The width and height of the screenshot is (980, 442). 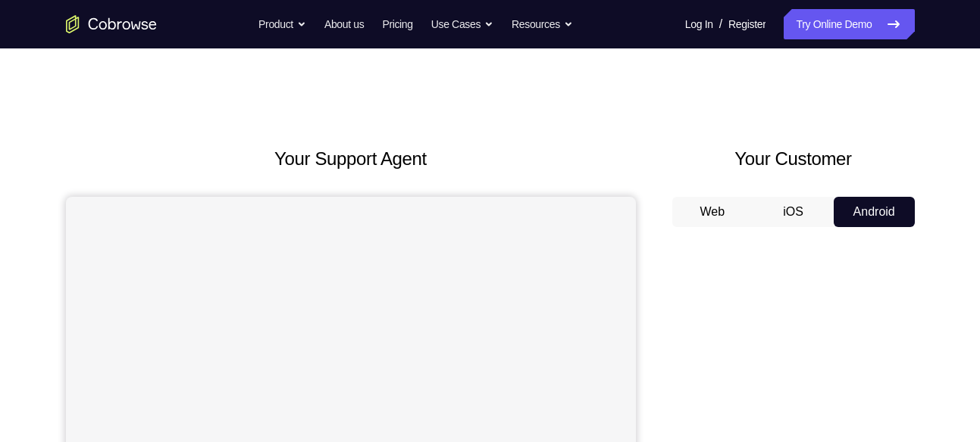 What do you see at coordinates (112, 24) in the screenshot?
I see `a: Go to the home page` at bounding box center [112, 24].